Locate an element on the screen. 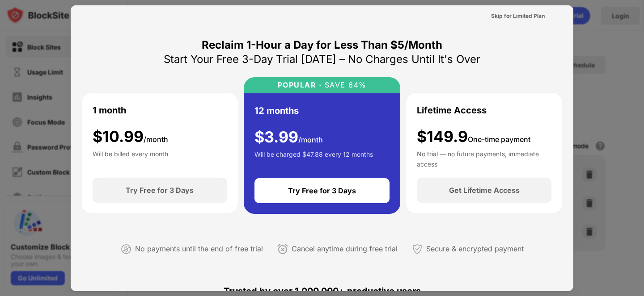 The width and height of the screenshot is (644, 296). div: $149.9 is located at coordinates (473, 137).